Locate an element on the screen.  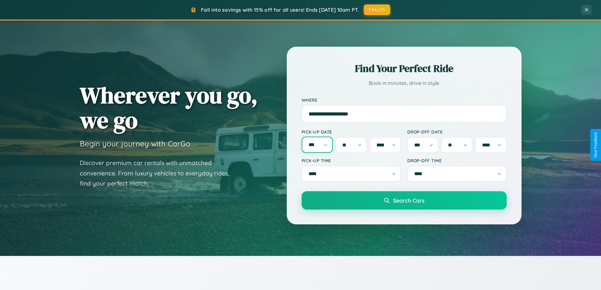
label: Where is located at coordinates (404, 100).